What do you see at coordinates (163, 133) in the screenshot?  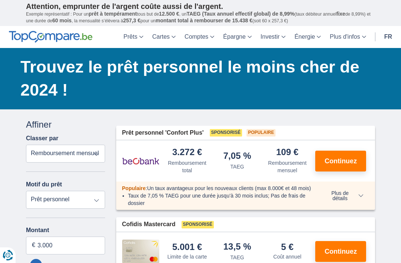 I see `span: Prêt personnel 'Confort Plus'` at bounding box center [163, 133].